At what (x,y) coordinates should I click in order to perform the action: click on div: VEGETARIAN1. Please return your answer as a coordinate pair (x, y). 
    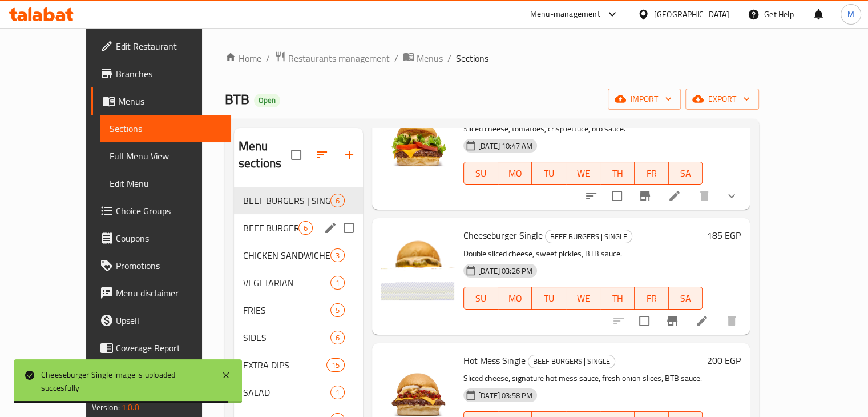
    Looking at the image, I should click on (298, 283).